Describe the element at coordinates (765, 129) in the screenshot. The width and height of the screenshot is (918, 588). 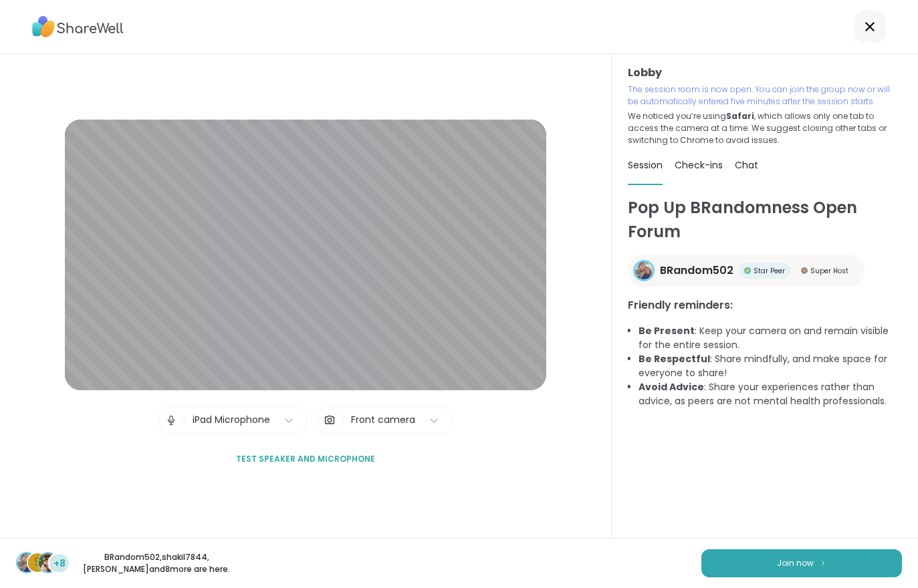
I see `p: We noticed you’re using , which allows only one tab to access the camera at a time. We suggest cl...` at that location.